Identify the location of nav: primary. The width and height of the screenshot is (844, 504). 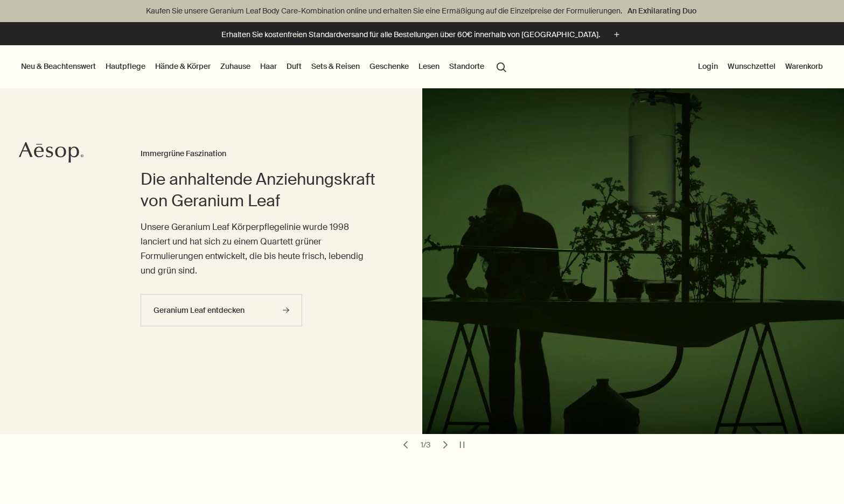
(265, 67).